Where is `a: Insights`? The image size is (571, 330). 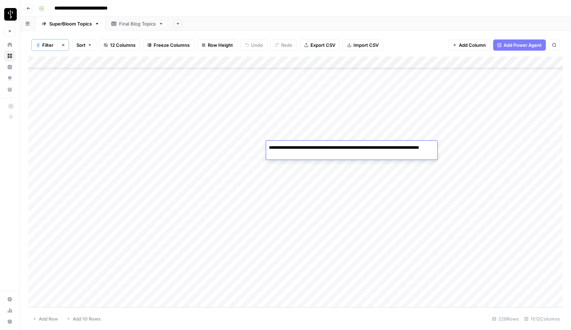
a: Insights is located at coordinates (10, 67).